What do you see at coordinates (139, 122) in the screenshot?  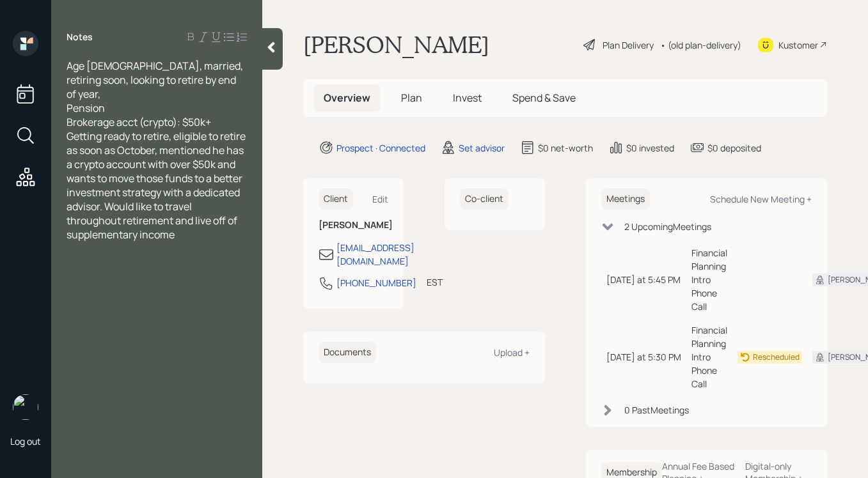 I see `span: Brokerage acct (crypto): $50k+` at bounding box center [139, 122].